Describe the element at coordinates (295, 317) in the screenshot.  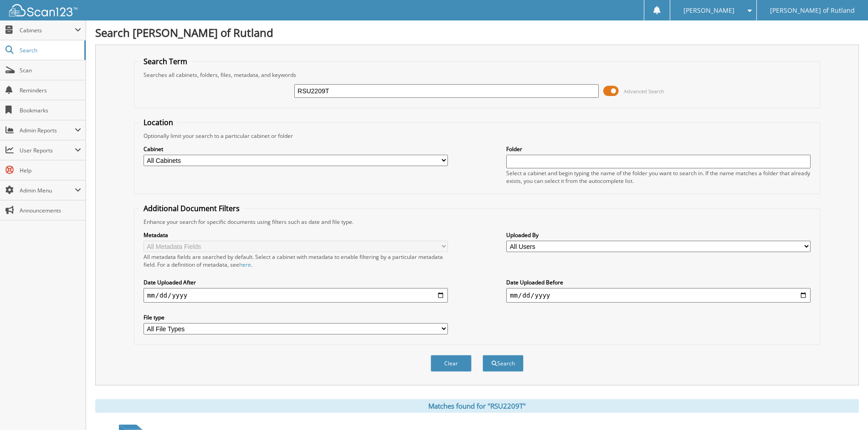
I see `label: File type` at that location.